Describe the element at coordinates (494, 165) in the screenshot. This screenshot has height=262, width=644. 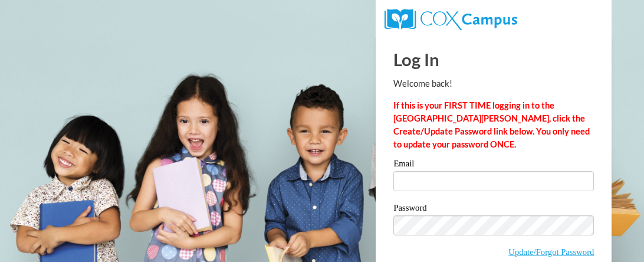
I see `label: Email` at that location.